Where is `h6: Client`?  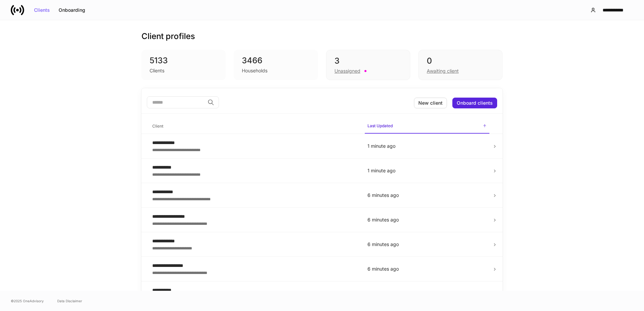
h6: Client is located at coordinates (158, 126).